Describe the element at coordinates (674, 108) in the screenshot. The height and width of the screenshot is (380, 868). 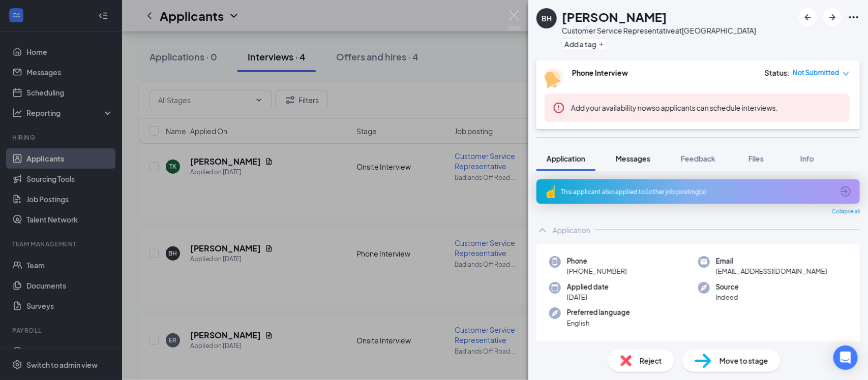
I see `span: so applicants can schedule interviews.` at that location.